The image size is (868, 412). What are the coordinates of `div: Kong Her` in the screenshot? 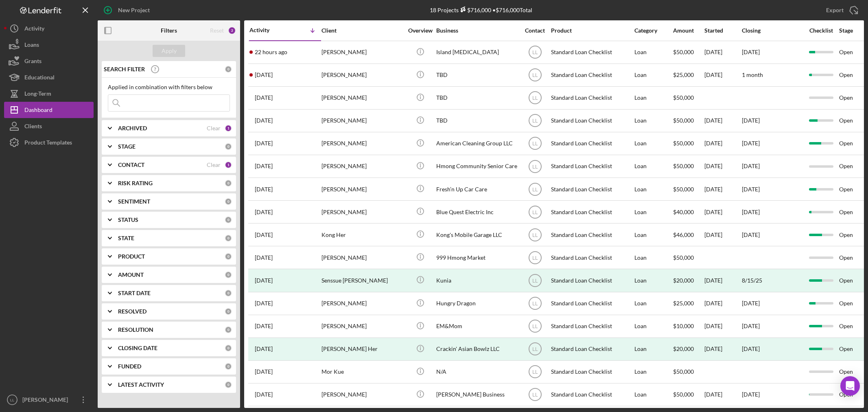 It's located at (362, 234).